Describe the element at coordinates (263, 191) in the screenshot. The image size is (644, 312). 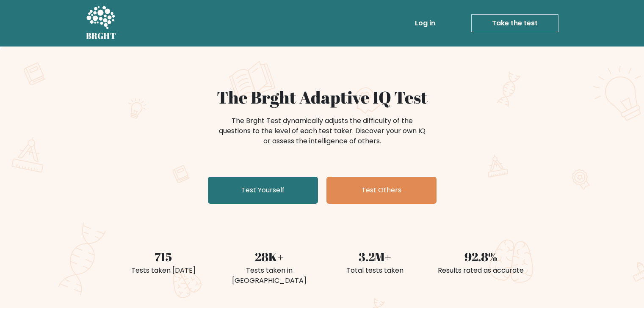
I see `a: Test Yourself` at that location.